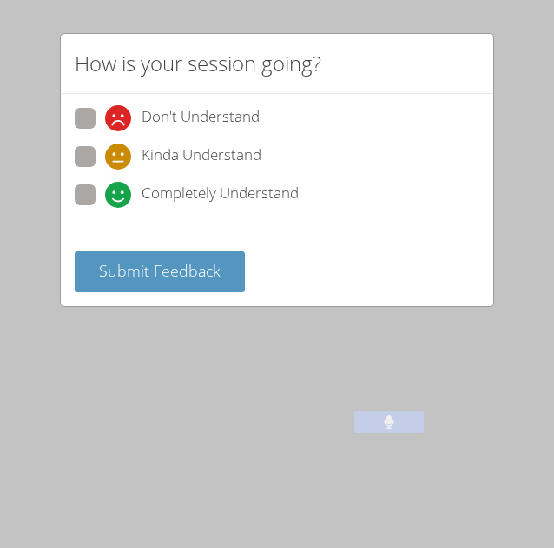 The width and height of the screenshot is (554, 548). I want to click on h2: How is your session going?, so click(198, 63).